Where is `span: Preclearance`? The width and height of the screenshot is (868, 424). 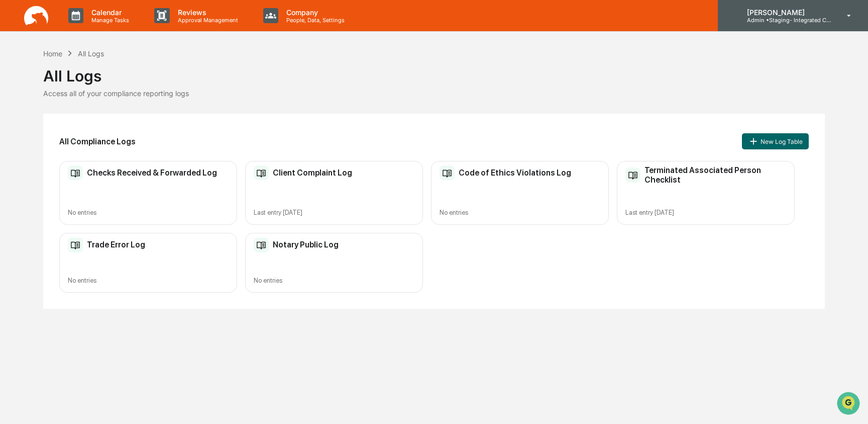 span: Preclearance is located at coordinates (42, 132).